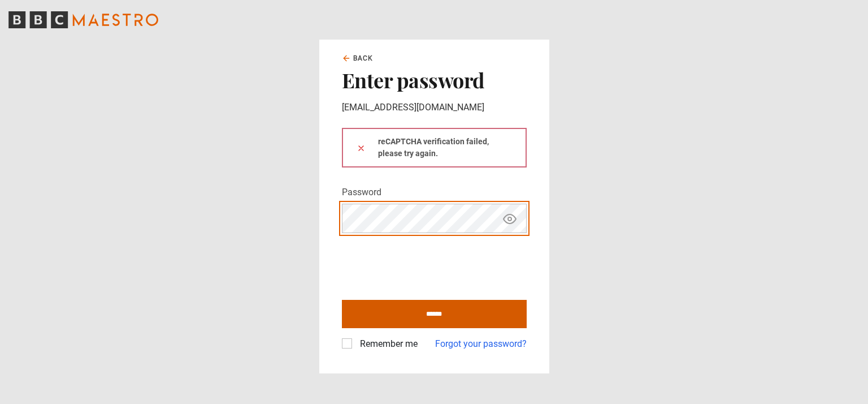  Describe the element at coordinates (481, 344) in the screenshot. I see `a: Forgot your password?` at that location.